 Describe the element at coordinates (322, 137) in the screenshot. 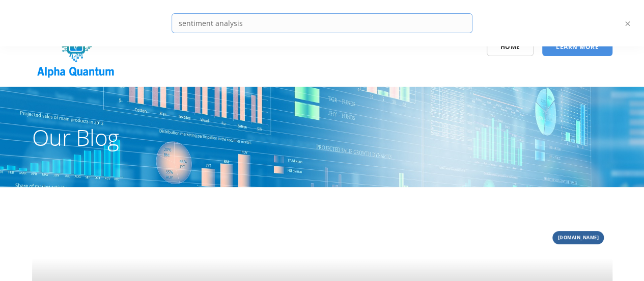

I see `h1: Our Blog` at that location.